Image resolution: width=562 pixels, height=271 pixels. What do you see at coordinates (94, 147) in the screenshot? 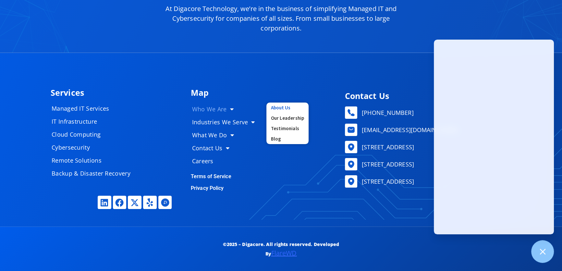
I see `a: Cybersecurity` at bounding box center [94, 147].